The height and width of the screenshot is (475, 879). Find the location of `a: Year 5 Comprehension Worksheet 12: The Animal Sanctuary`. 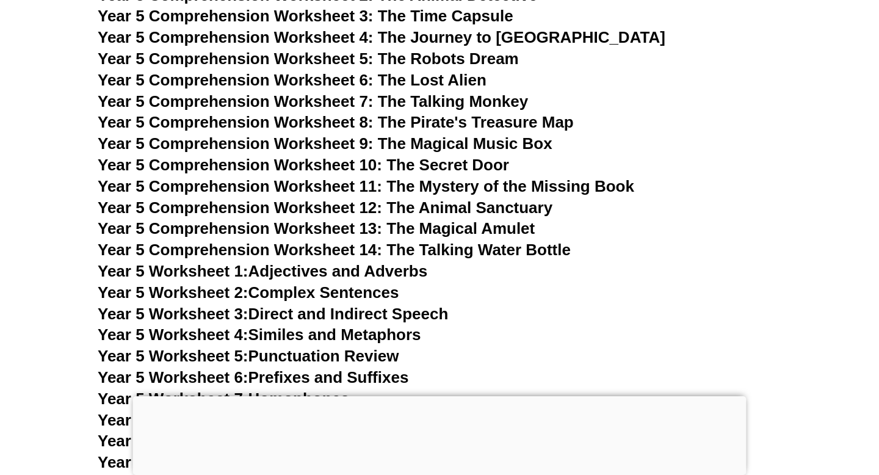

a: Year 5 Comprehension Worksheet 12: The Animal Sanctuary is located at coordinates (325, 208).